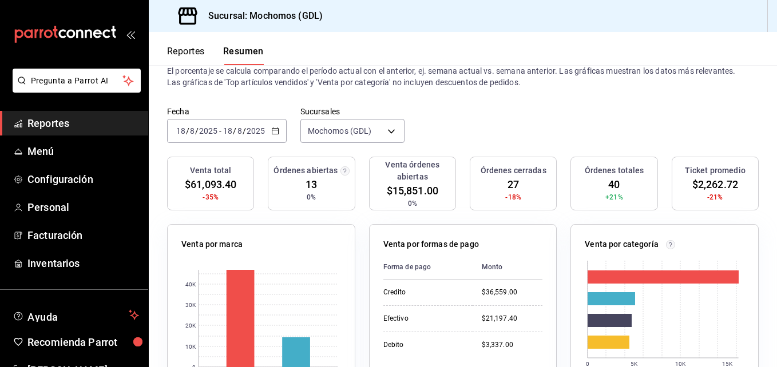 This screenshot has height=367, width=777. I want to click on button: Reportes, so click(186, 55).